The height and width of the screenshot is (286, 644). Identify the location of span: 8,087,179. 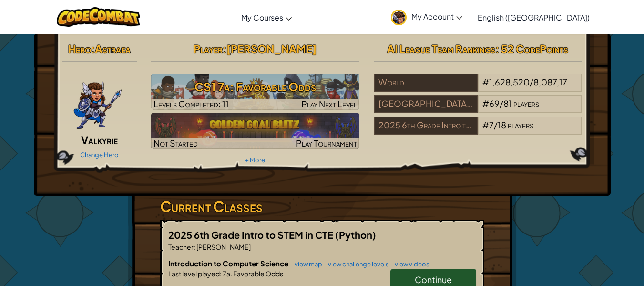
(553, 82).